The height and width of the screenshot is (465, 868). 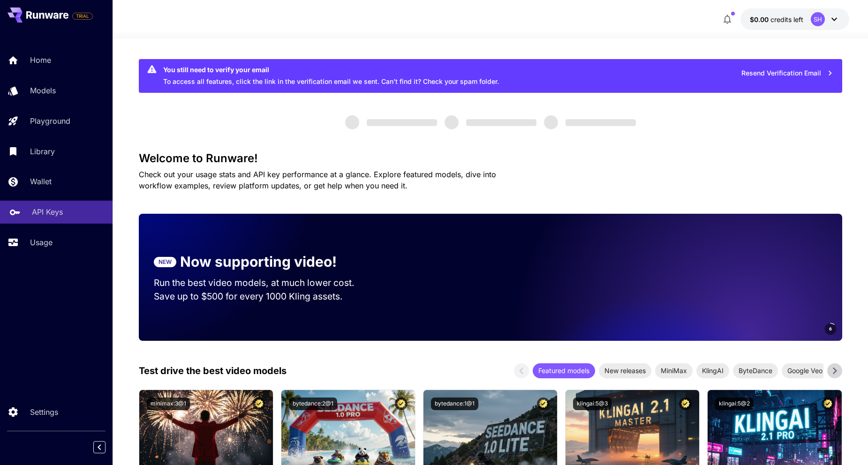 What do you see at coordinates (788, 73) in the screenshot?
I see `button: Resend Verification Email` at bounding box center [788, 73].